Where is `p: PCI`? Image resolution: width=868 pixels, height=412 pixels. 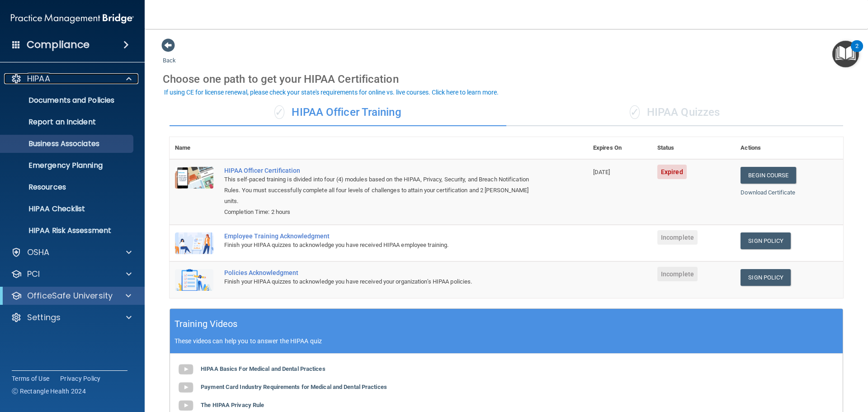
p: PCI is located at coordinates (33, 274).